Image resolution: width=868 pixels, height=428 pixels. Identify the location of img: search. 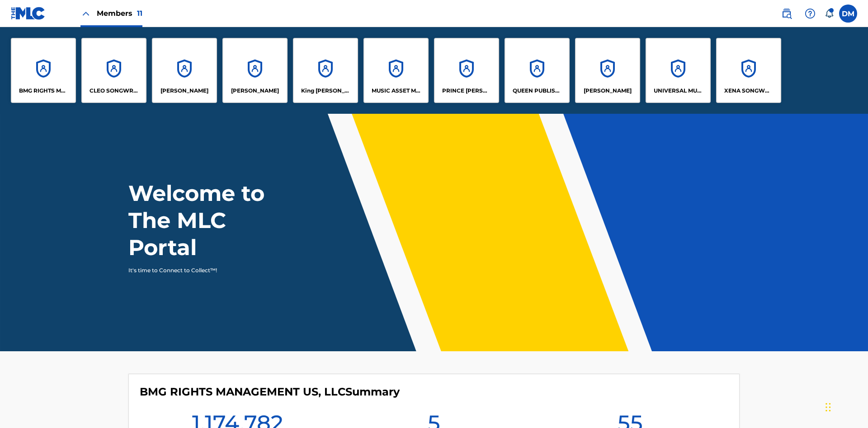
(787, 14).